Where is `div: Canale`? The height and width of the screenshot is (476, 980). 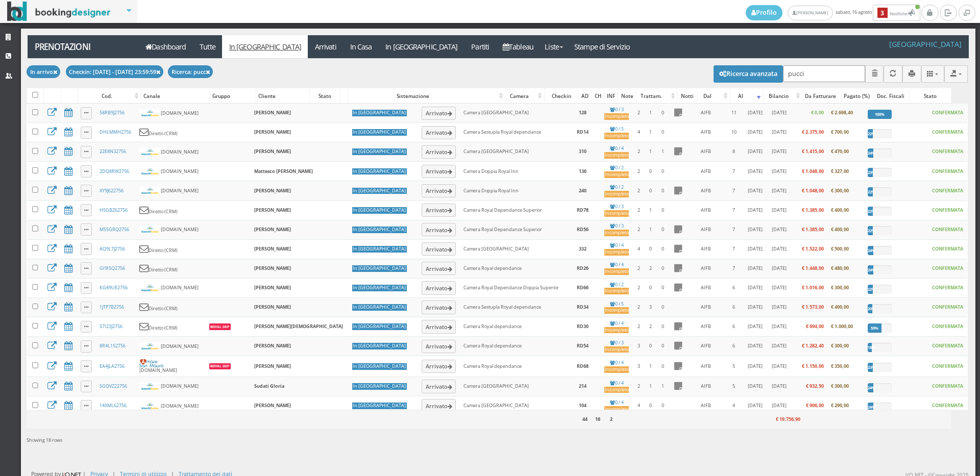
div: Canale is located at coordinates (176, 96).